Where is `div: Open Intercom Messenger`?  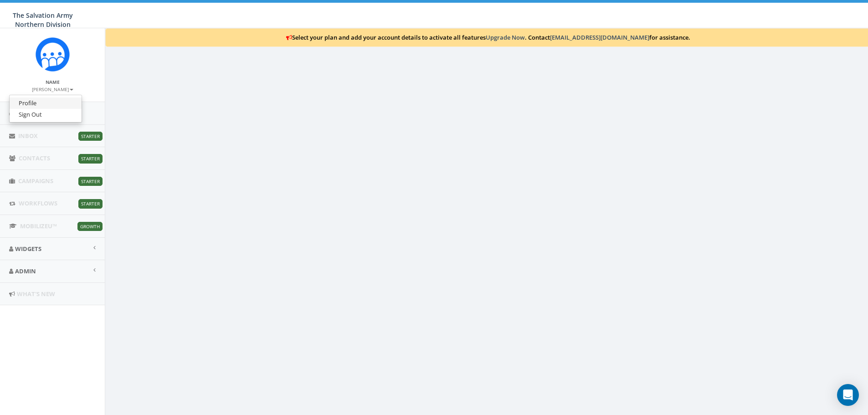
div: Open Intercom Messenger is located at coordinates (848, 395).